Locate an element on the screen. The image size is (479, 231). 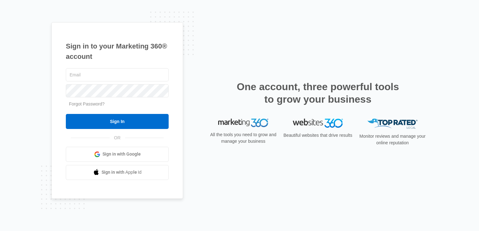
p: Beautiful websites that drive results is located at coordinates (318, 135).